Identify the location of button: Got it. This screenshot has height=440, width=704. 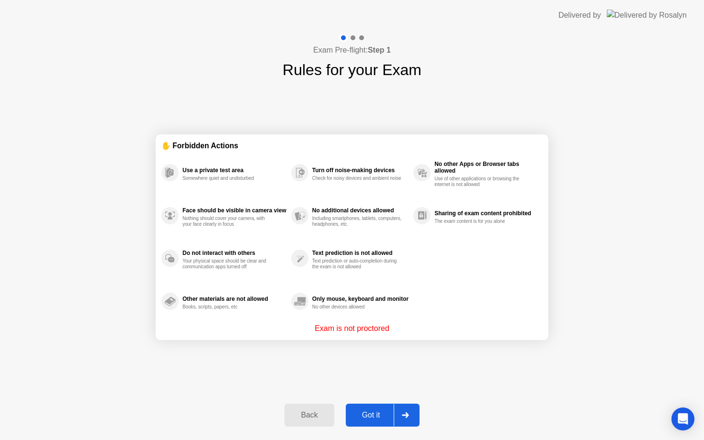
(382, 415).